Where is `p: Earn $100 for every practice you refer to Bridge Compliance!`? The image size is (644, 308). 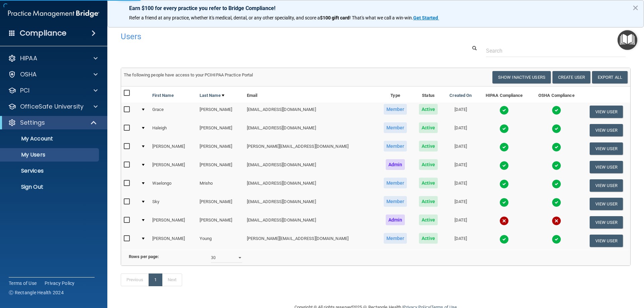 p: Earn $100 for every practice you refer to Bridge Compliance! is located at coordinates (376, 8).